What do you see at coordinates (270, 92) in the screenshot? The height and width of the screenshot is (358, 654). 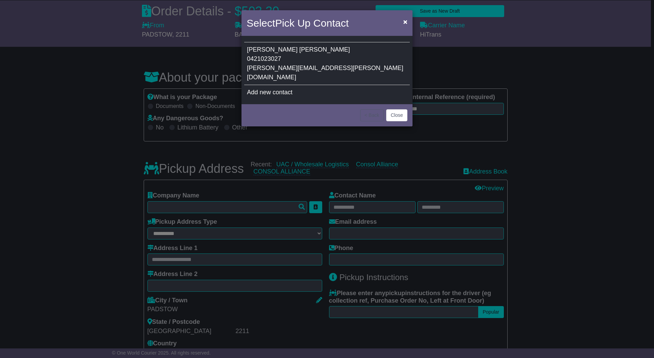 I see `span: Add new contact` at bounding box center [270, 92].